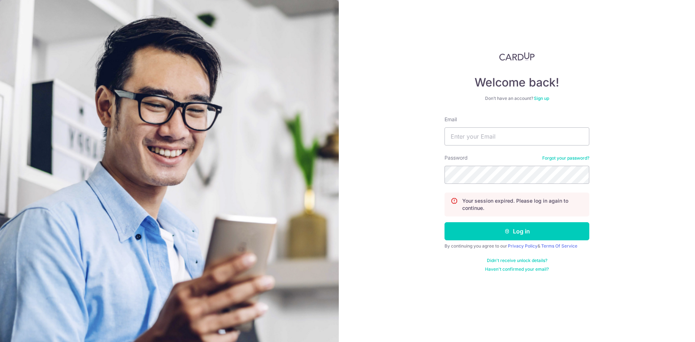  What do you see at coordinates (517, 246) in the screenshot?
I see `div: By continuing you agree to our &` at bounding box center [517, 246].